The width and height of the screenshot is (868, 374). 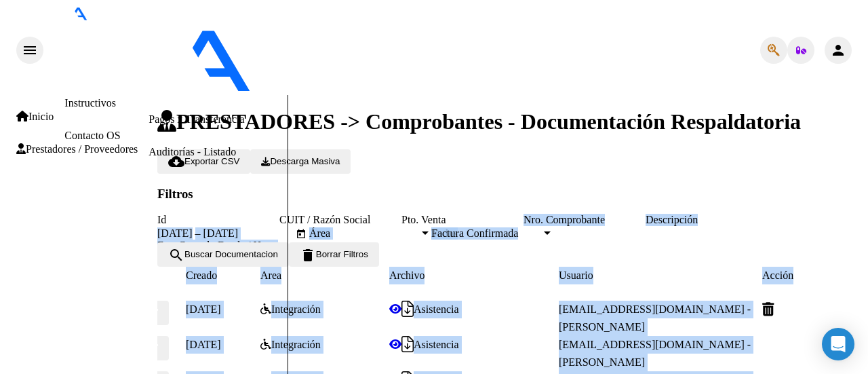 What do you see at coordinates (35, 117) in the screenshot?
I see `span: Inicio` at bounding box center [35, 117].